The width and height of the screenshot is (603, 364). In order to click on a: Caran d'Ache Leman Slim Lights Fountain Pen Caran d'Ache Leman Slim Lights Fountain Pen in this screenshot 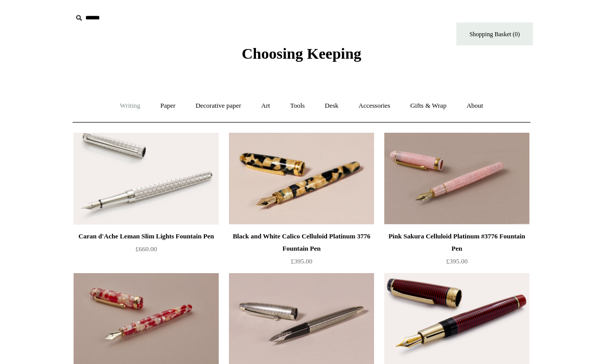, I will do `click(146, 179)`.